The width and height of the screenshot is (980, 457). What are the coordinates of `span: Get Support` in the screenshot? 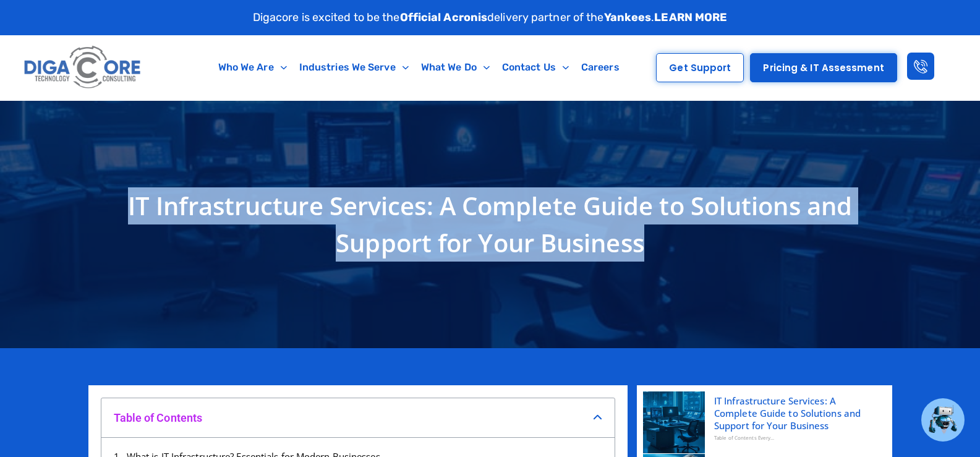 It's located at (700, 68).